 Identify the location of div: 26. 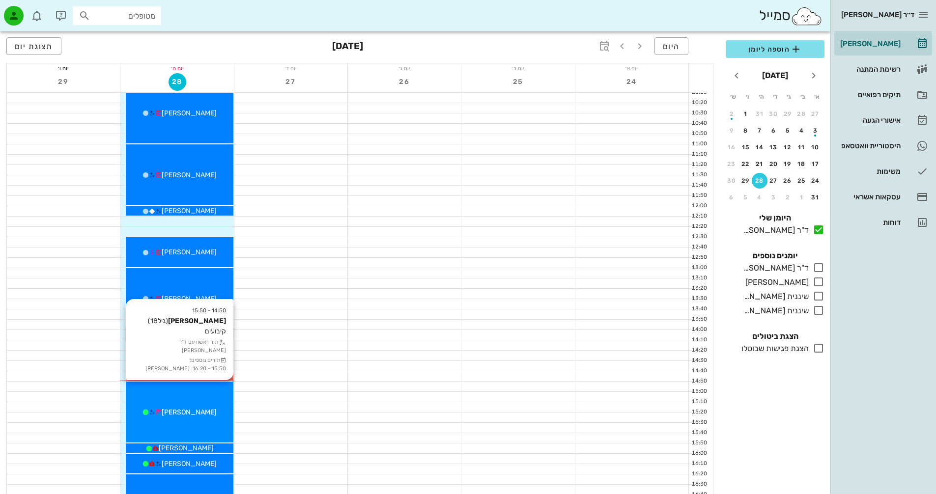
(788, 181).